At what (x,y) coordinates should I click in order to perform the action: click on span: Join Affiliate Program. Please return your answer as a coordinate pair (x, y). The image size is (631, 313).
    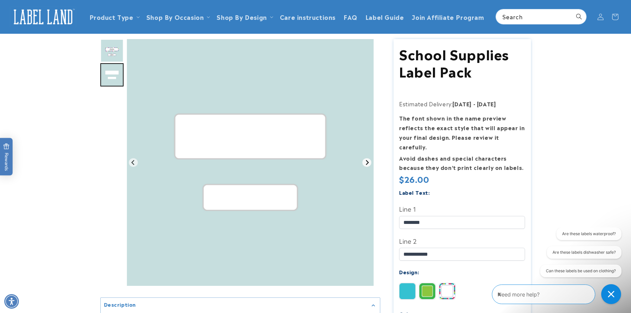
    Looking at the image, I should click on (448, 17).